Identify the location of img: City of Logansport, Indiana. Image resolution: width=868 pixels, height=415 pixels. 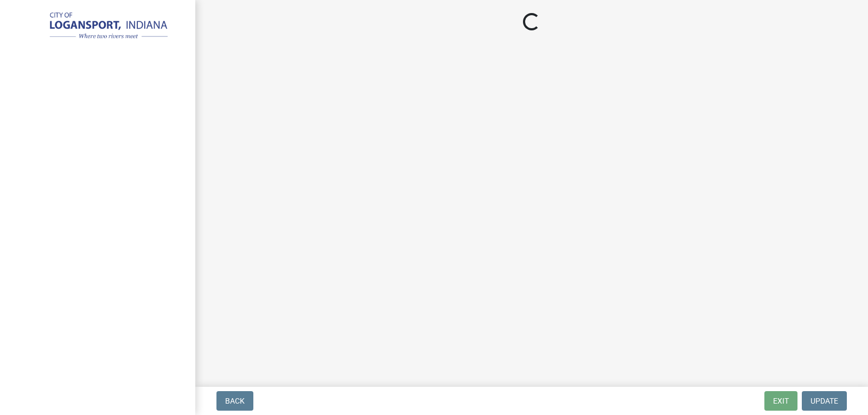
(100, 26).